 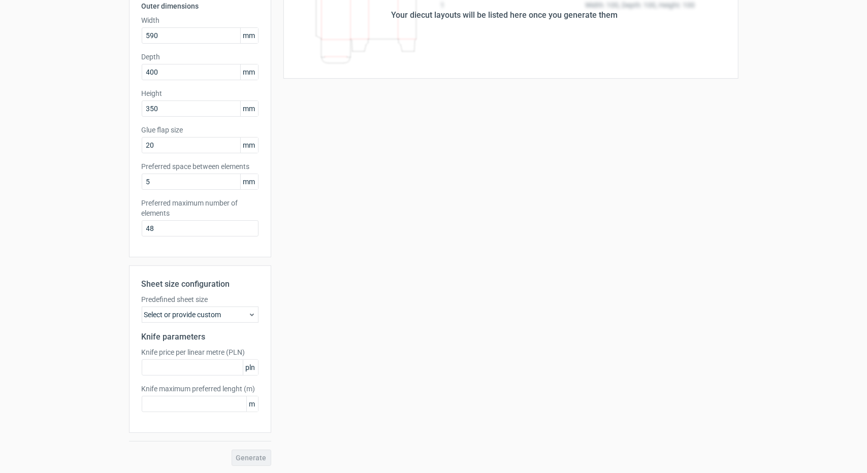 What do you see at coordinates (200, 300) in the screenshot?
I see `label: Predefined sheet size` at bounding box center [200, 300].